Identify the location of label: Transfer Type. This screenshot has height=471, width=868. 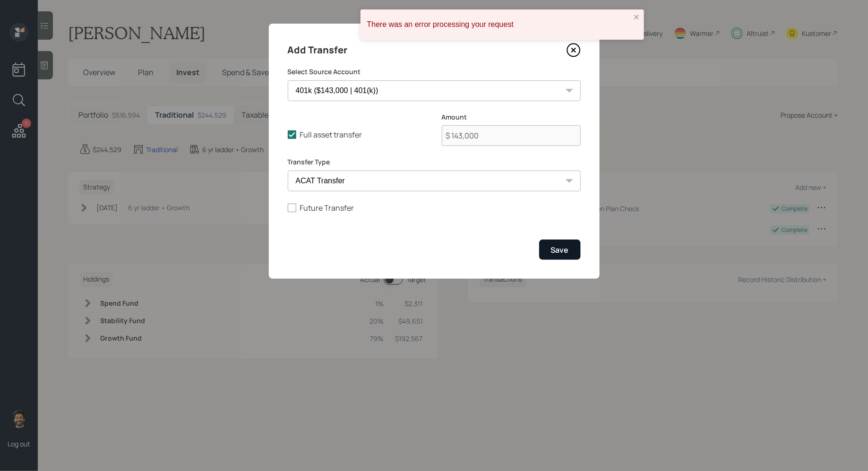
(434, 162).